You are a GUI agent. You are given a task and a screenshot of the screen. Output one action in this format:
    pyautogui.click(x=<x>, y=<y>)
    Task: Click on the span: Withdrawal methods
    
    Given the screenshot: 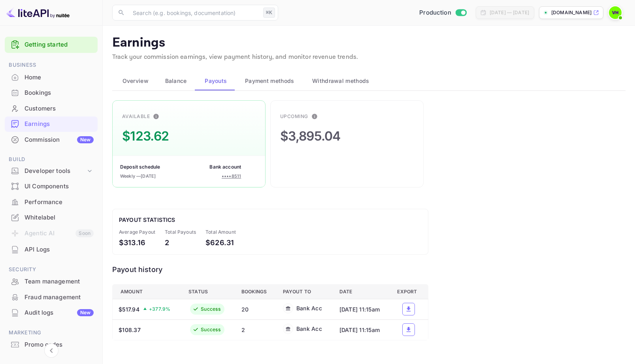 What is the action you would take?
    pyautogui.click(x=340, y=81)
    